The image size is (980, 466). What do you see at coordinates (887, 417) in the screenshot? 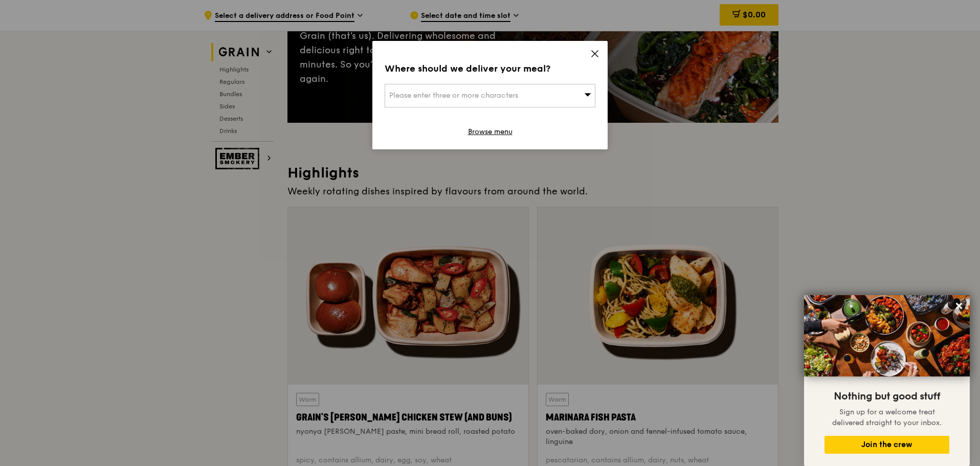
I see `span: Sign up for a welcome treat delivered straight to your inbox.` at bounding box center [887, 417].